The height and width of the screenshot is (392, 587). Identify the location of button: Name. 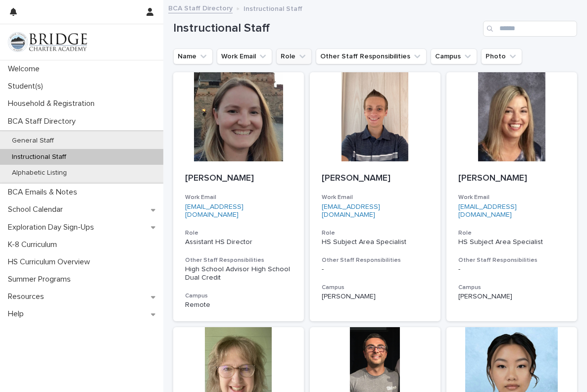
(193, 56).